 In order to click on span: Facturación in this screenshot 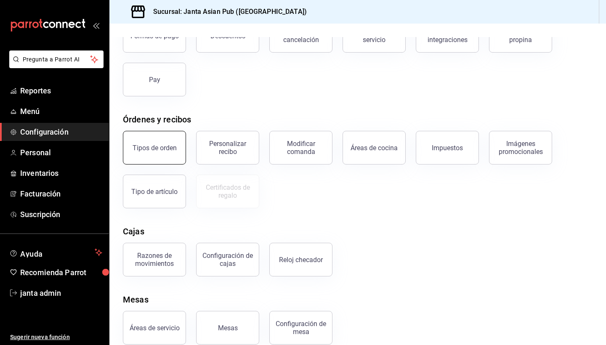, I will do `click(61, 193)`.